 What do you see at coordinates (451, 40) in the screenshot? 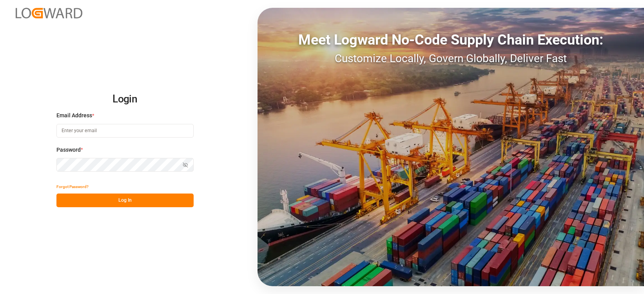
I see `div: Meet Logward No-Code Supply Chain Execution:` at bounding box center [451, 40].